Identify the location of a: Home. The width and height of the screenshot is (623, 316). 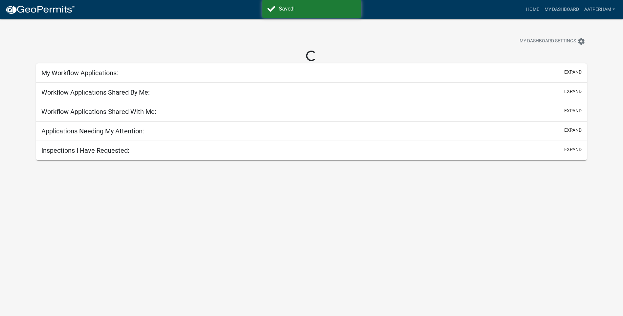
(533, 10).